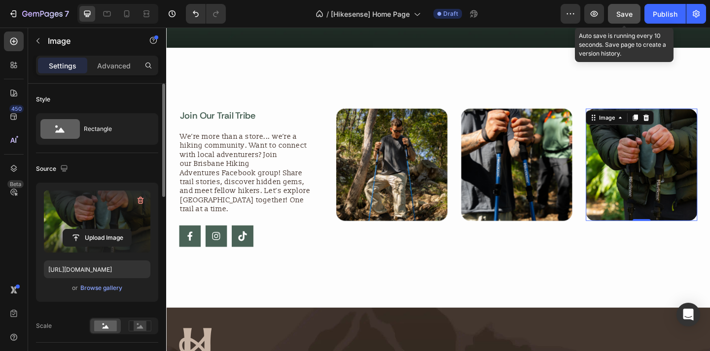 Image resolution: width=710 pixels, height=351 pixels. I want to click on div: Open Intercom Messenger, so click(688, 315).